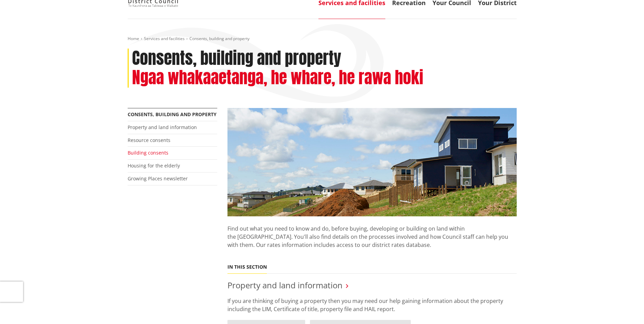 The height and width of the screenshot is (324, 644). Describe the element at coordinates (236, 58) in the screenshot. I see `h1: Consents, building and property` at that location.